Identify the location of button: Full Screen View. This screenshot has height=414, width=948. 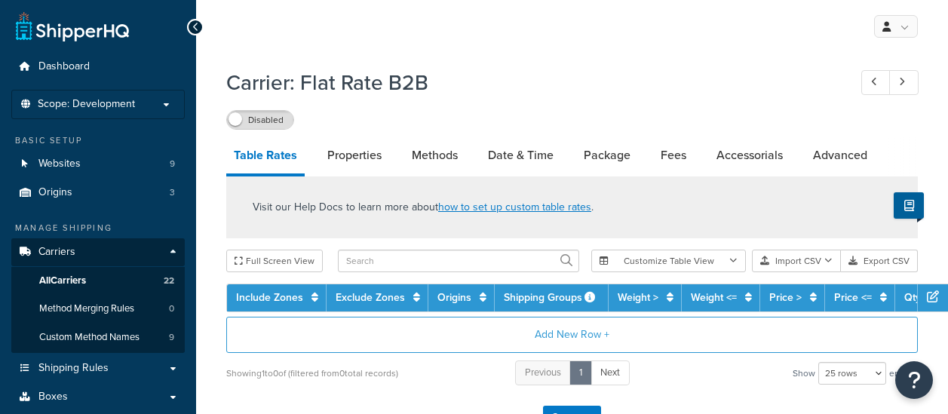
(275, 261).